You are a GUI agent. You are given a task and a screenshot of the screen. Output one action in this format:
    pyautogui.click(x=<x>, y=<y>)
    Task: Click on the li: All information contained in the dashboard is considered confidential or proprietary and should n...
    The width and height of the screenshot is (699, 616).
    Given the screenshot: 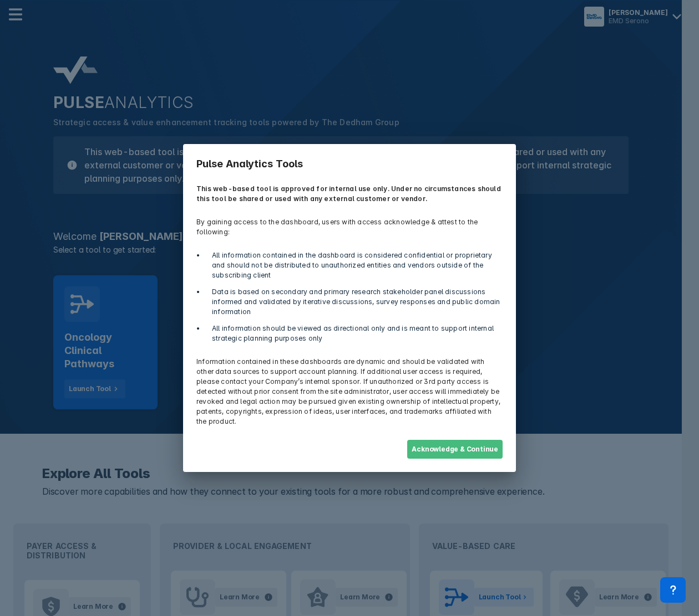 What is the action you would take?
    pyautogui.click(x=354, y=265)
    